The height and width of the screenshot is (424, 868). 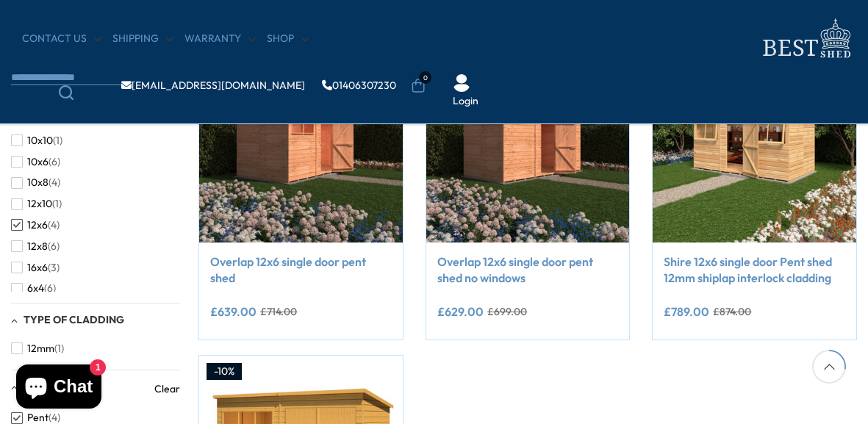 What do you see at coordinates (359, 86) in the screenshot?
I see `a: 01406307230` at bounding box center [359, 86].